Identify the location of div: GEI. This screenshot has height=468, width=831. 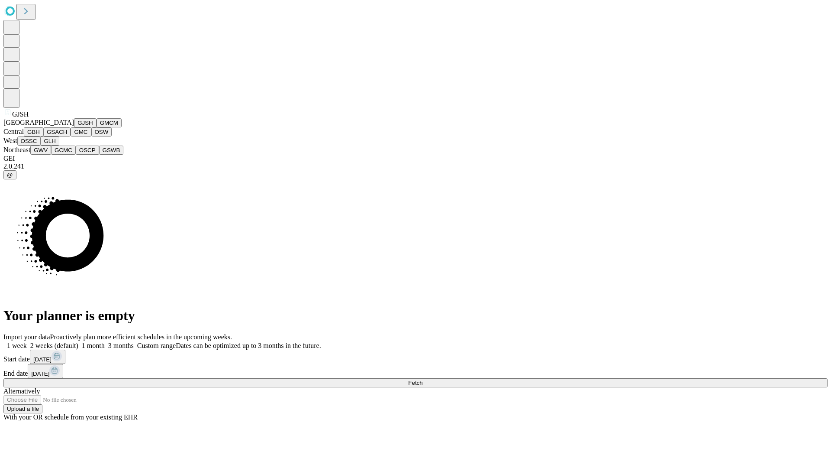
(416, 158).